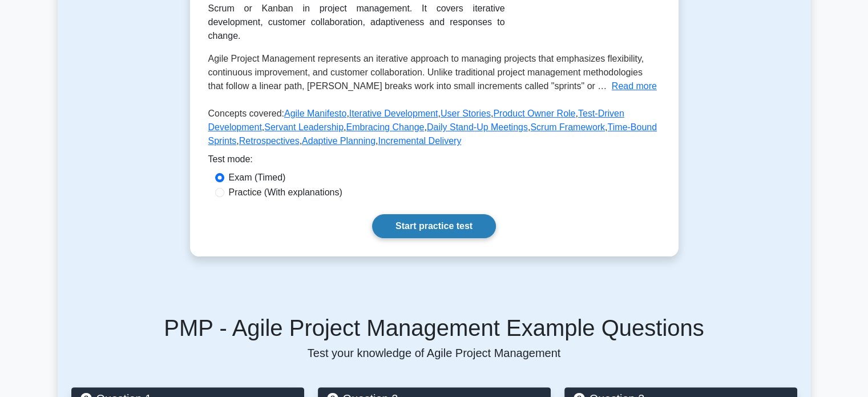 The image size is (868, 397). Describe the element at coordinates (419, 141) in the screenshot. I see `a: Incremental Delivery` at that location.